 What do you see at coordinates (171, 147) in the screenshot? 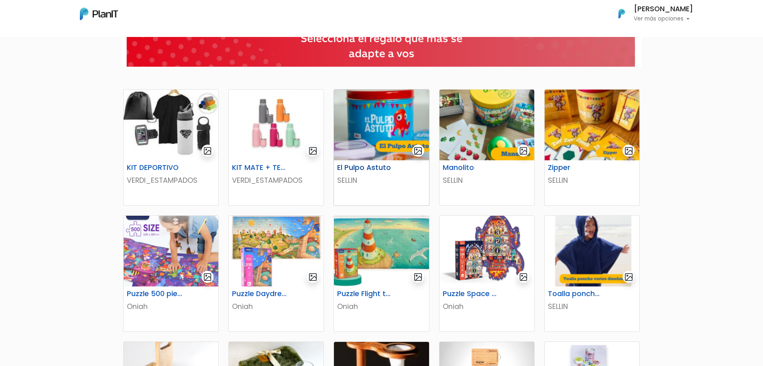
I see `a: gallery-light KIT DEPORTIVO VERDI_ESTAMPADOS` at bounding box center [171, 147].